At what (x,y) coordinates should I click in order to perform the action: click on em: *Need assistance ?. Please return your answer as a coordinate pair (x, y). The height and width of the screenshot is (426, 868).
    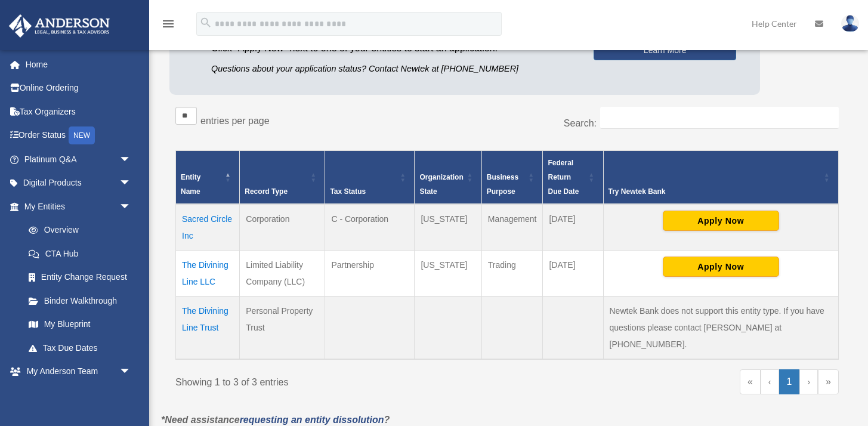
    Looking at the image, I should click on (275, 420).